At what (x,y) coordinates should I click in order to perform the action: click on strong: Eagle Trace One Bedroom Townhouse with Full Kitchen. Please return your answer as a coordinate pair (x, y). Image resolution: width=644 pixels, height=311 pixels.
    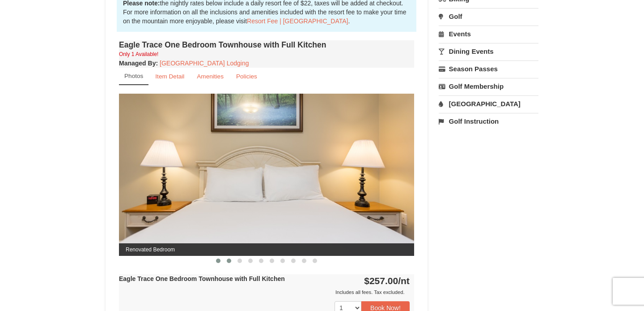
    Looking at the image, I should click on (202, 279).